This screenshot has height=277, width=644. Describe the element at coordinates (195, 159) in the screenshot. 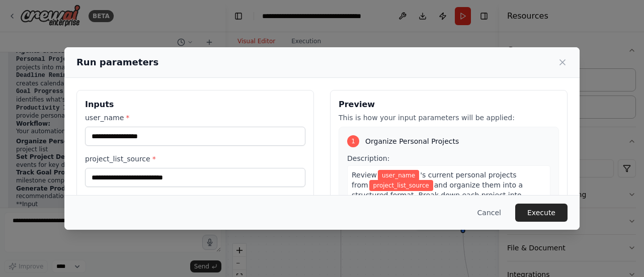

I see `label: project_list_source` at that location.